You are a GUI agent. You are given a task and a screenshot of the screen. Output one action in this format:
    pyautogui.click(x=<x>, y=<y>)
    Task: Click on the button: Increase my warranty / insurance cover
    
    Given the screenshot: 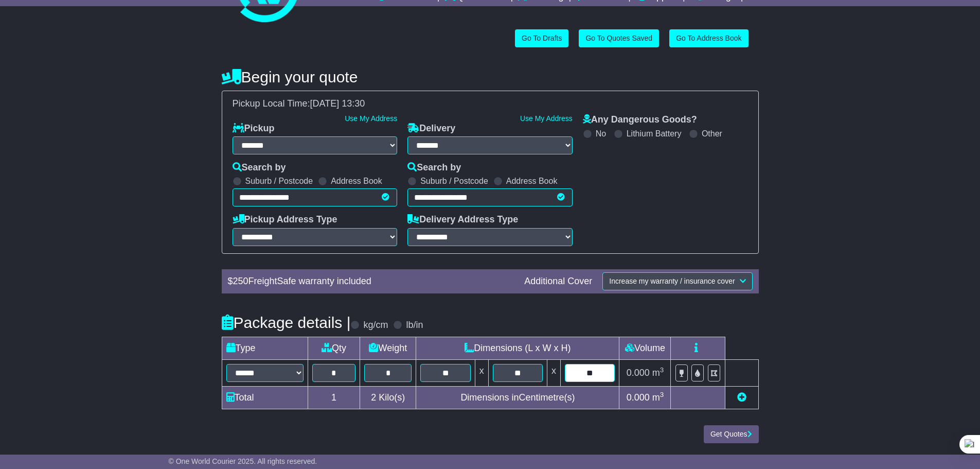 What is the action you would take?
    pyautogui.click(x=677, y=281)
    